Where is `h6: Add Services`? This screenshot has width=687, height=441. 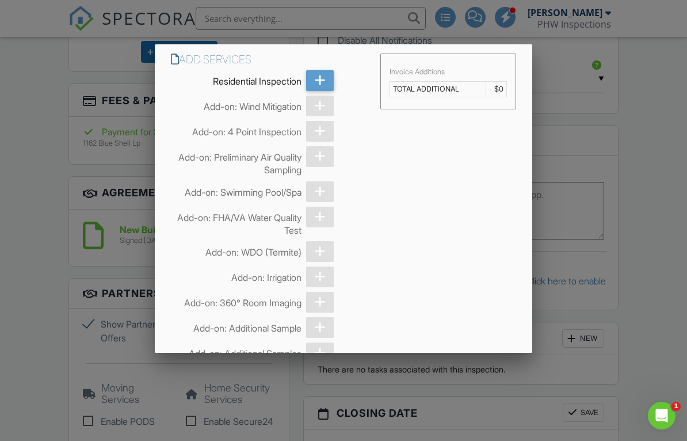
h6: Add Services is located at coordinates (269, 59).